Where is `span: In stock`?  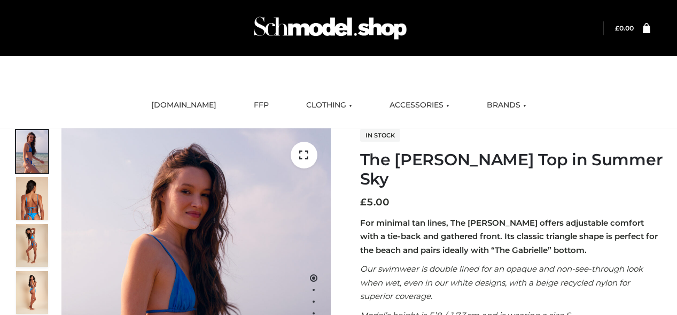
span: In stock is located at coordinates (380, 135).